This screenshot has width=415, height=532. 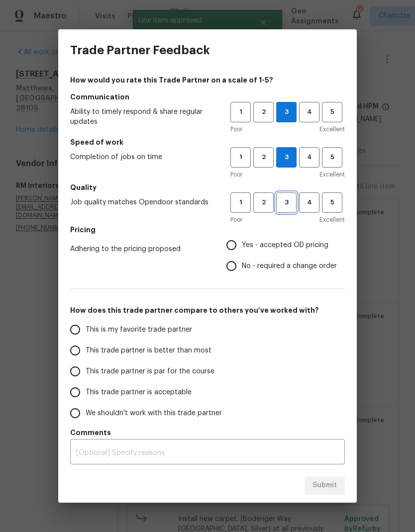 What do you see at coordinates (207, 310) in the screenshot?
I see `h5: How does this trade partner compare to others you’ve worked with?` at bounding box center [207, 310].